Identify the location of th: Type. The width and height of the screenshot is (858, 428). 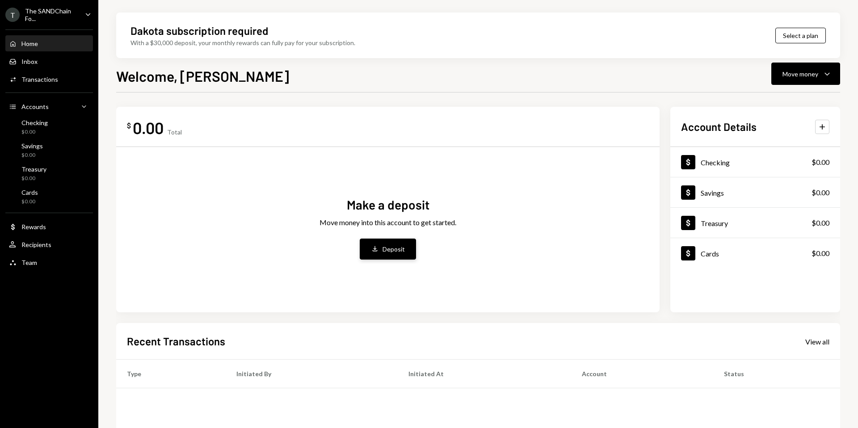
(171, 374).